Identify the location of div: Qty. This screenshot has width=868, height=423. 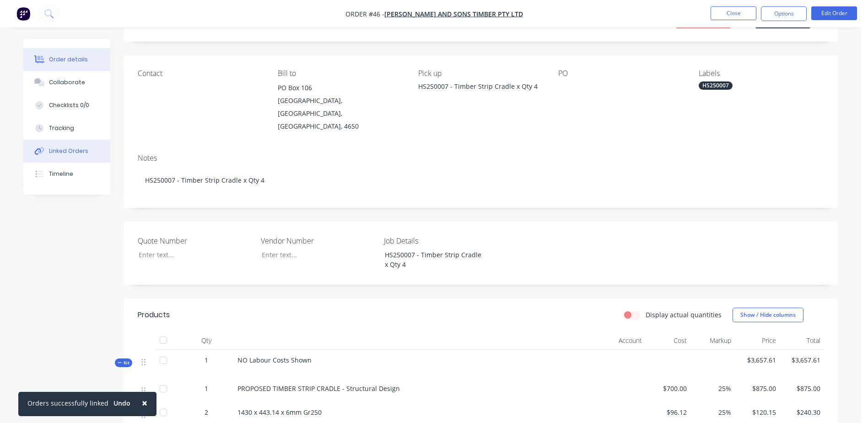
(206, 341).